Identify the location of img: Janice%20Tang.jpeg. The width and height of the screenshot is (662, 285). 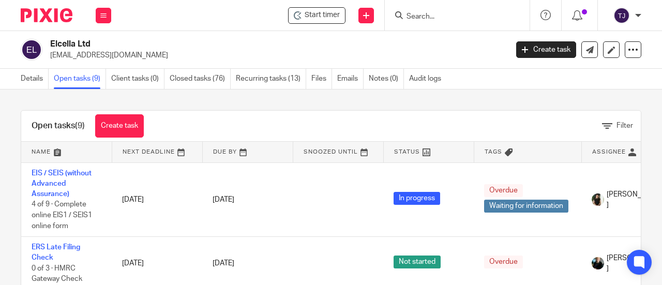
(598, 200).